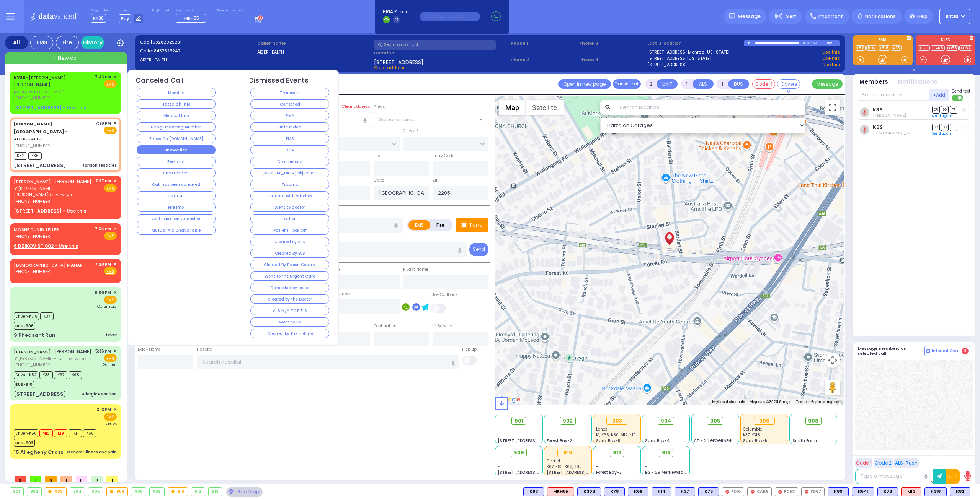  What do you see at coordinates (103, 265) in the screenshot?
I see `span: 7:20 PM` at bounding box center [103, 265].